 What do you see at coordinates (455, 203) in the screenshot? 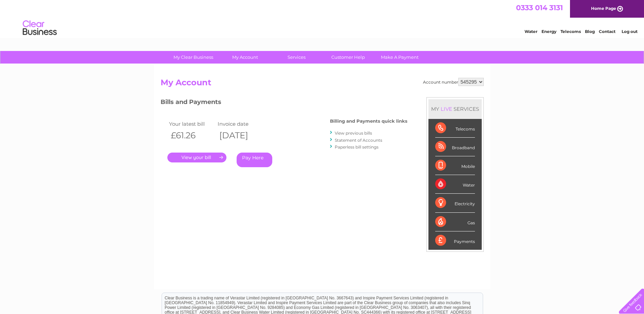
I see `div: Electricity` at bounding box center [455, 203].